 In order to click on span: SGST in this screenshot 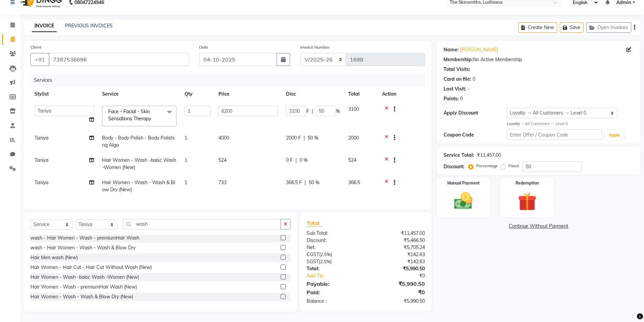, I will do `click(313, 262)`.